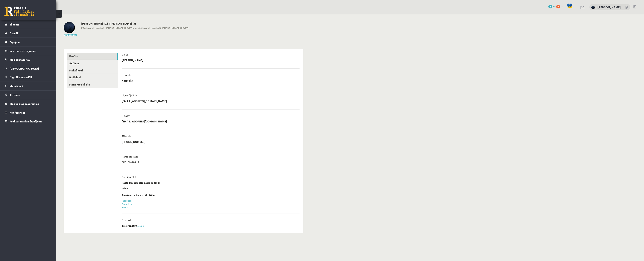 The width and height of the screenshot is (644, 261). I want to click on a: Motivācijas programma, so click(28, 104).